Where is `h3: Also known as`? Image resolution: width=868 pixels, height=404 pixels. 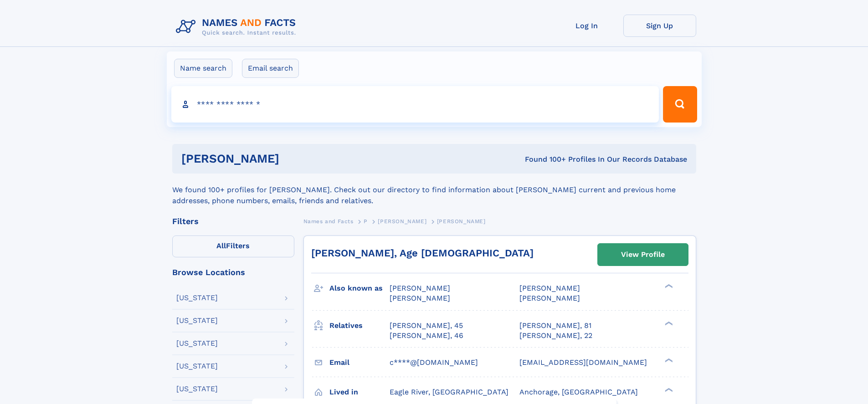
h3: Also known as is located at coordinates (359, 288).